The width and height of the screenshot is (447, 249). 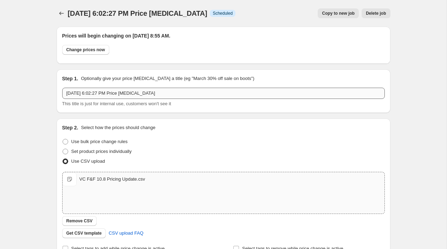 What do you see at coordinates (84, 234) in the screenshot?
I see `span: Get CSV template` at bounding box center [84, 234].